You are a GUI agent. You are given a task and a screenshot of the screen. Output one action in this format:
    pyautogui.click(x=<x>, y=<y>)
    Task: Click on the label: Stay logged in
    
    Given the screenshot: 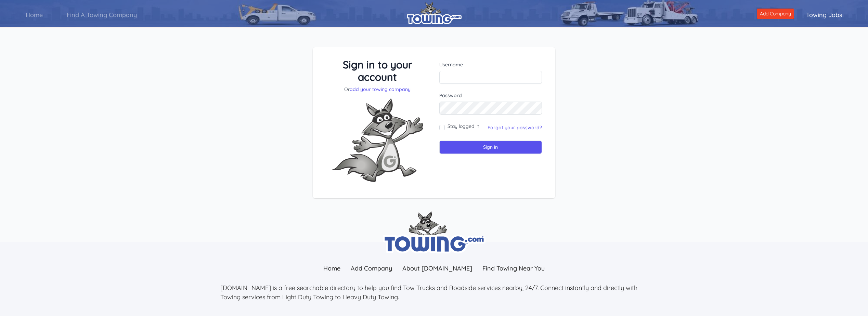 What is the action you would take?
    pyautogui.click(x=463, y=126)
    